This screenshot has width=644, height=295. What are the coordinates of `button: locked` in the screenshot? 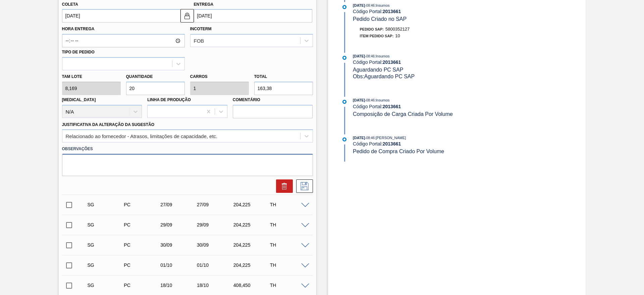 It's located at (187, 16).